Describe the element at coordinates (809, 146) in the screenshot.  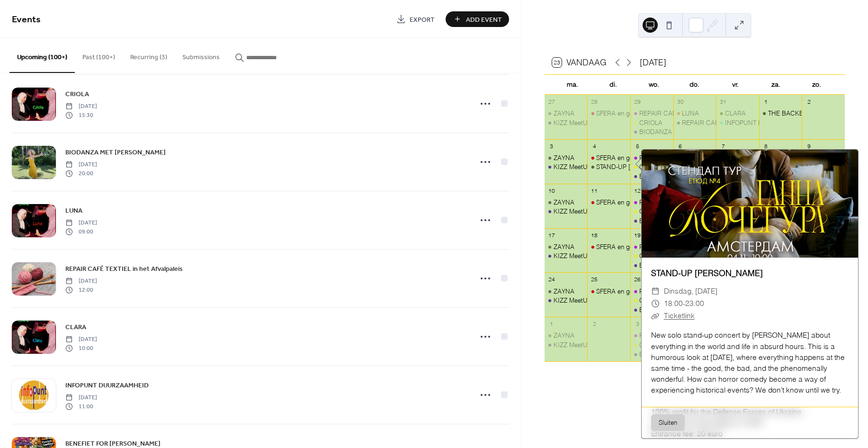
I see `div: 9` at that location.